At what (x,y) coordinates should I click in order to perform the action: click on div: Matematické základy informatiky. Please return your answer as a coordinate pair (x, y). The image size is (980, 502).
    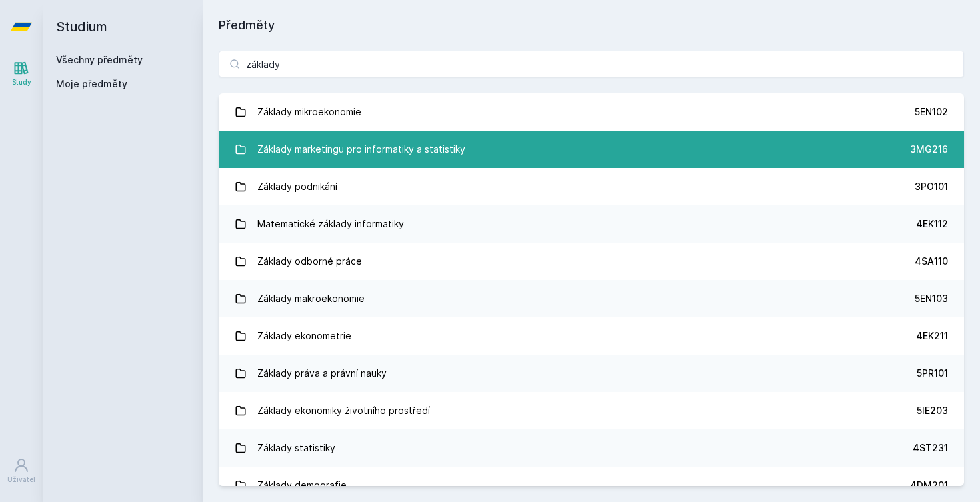
    Looking at the image, I should click on (331, 224).